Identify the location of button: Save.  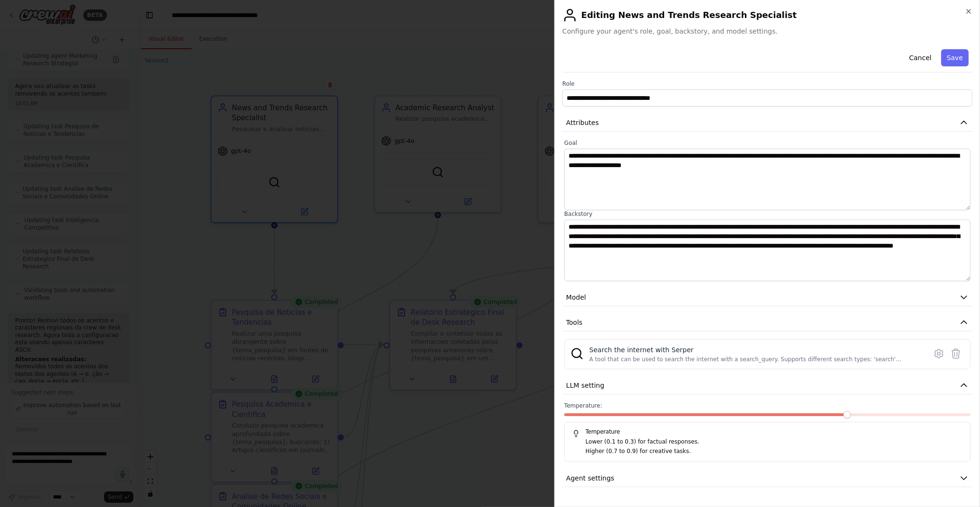
(955, 58).